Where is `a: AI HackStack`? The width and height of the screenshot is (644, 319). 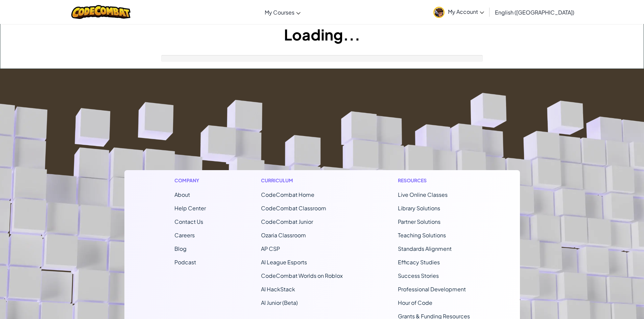
a: AI HackStack is located at coordinates (278, 289).